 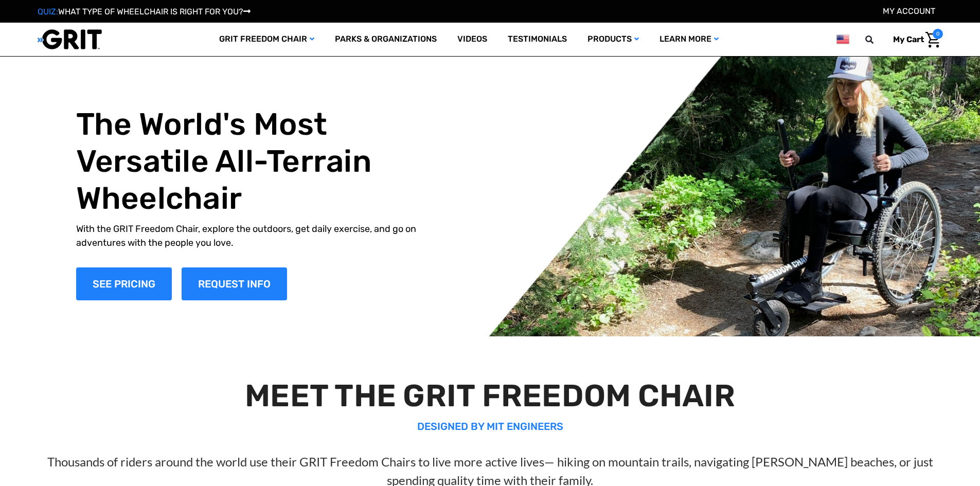 I want to click on span: QUIZ:, so click(x=48, y=11).